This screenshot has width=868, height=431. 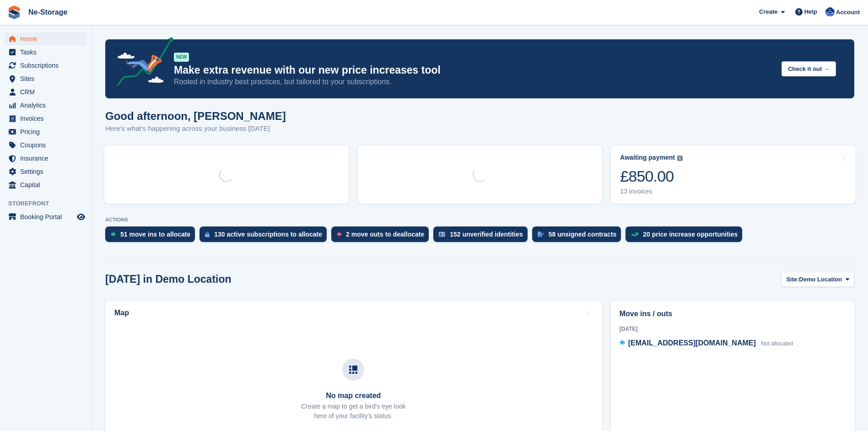 I want to click on img: contract_signature_icon-13c848040528278c33f63329250d36e43548de30e8caae1d1a13099fd9432cc5.svg, so click(x=541, y=234).